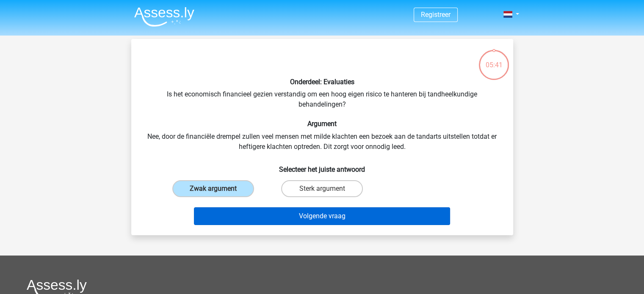 Image resolution: width=644 pixels, height=294 pixels. What do you see at coordinates (322, 124) in the screenshot?
I see `h6: Argument` at bounding box center [322, 124].